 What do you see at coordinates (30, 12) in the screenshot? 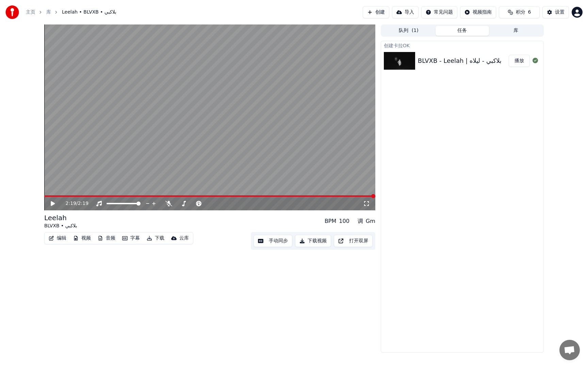
I see `a: 主页` at bounding box center [30, 12].